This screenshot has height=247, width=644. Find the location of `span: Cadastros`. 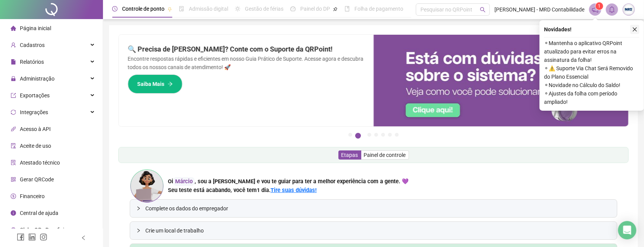

span: Cadastros is located at coordinates (32, 45).